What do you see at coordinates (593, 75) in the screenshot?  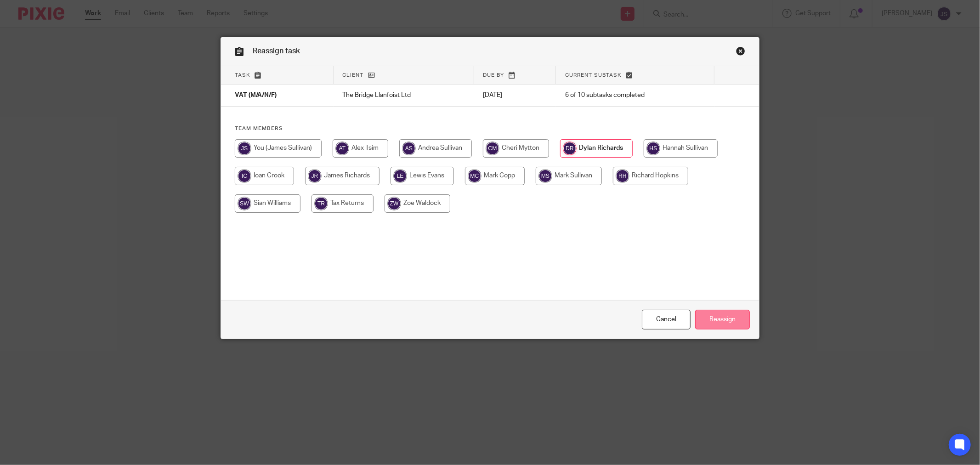 I see `span: Current subtask` at bounding box center [593, 75].